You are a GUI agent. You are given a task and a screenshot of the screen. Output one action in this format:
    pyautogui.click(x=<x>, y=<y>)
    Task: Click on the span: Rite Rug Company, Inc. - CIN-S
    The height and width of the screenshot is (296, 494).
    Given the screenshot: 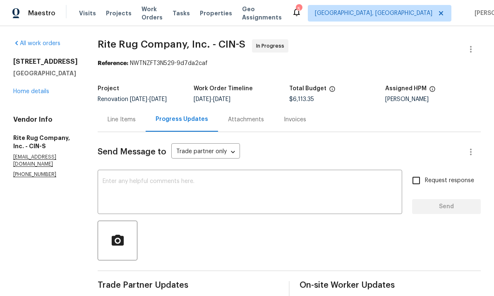 What is the action you would take?
    pyautogui.click(x=171, y=44)
    